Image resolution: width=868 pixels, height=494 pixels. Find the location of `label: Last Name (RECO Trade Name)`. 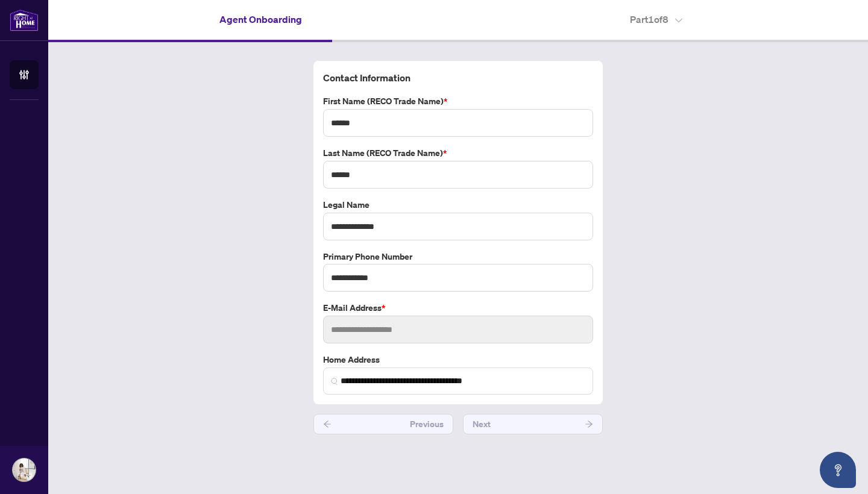

label: Last Name (RECO Trade Name) is located at coordinates (458, 153).